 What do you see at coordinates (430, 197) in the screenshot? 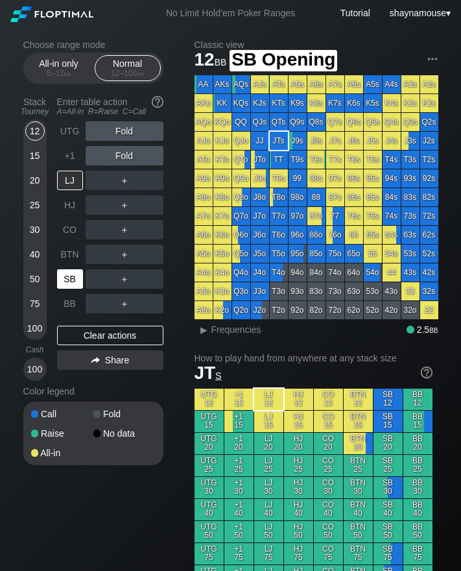
I see `div: 82s` at bounding box center [430, 197].